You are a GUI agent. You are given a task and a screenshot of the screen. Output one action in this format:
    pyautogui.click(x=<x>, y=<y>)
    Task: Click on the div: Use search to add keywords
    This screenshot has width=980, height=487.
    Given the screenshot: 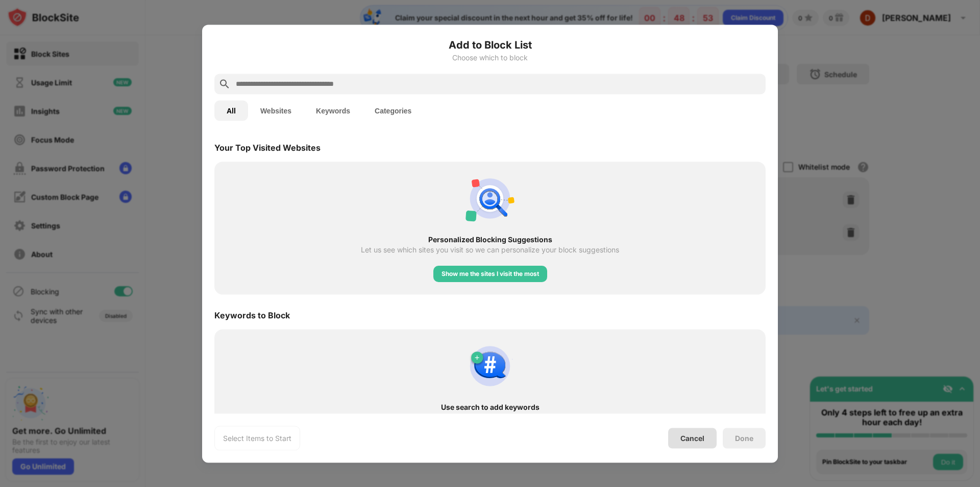 What is the action you would take?
    pyautogui.click(x=490, y=407)
    